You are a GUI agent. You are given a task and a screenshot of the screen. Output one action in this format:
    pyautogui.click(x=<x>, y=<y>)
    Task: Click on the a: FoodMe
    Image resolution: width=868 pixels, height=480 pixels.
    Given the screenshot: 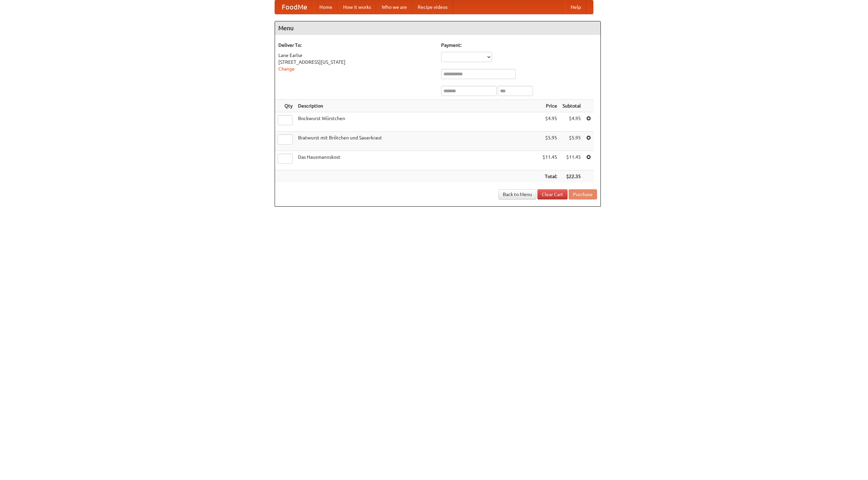 What is the action you would take?
    pyautogui.click(x=294, y=7)
    